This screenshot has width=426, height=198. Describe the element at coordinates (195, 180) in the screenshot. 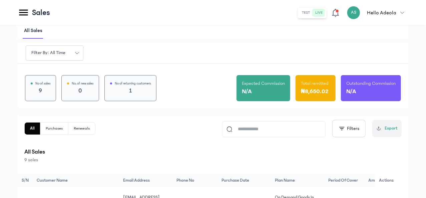

I see `th: Phone no` at that location.